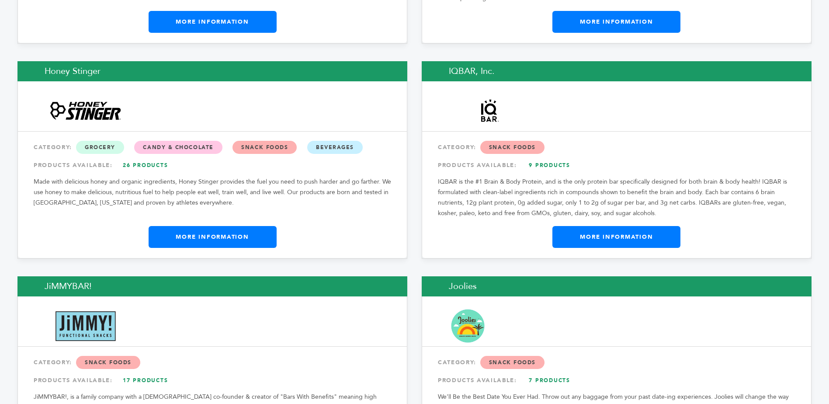 This screenshot has height=404, width=829. What do you see at coordinates (178, 147) in the screenshot?
I see `span: Candy & Chocolate` at bounding box center [178, 147].